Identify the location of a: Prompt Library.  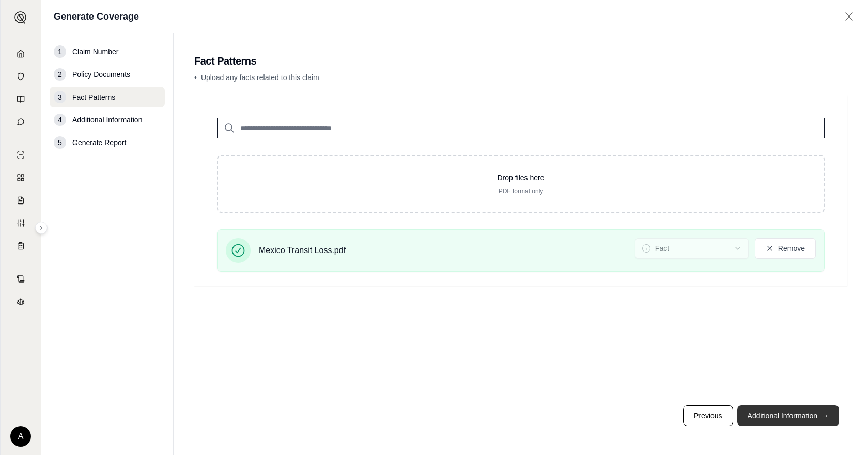
(21, 99).